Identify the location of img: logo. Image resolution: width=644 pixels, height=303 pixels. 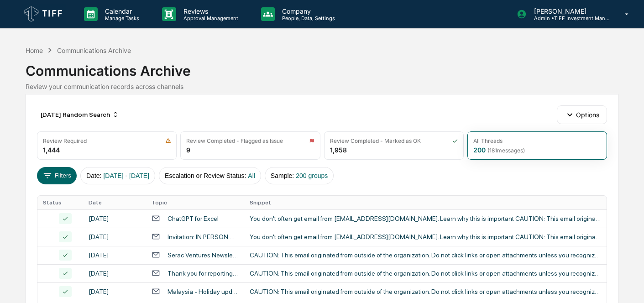
(44, 14).